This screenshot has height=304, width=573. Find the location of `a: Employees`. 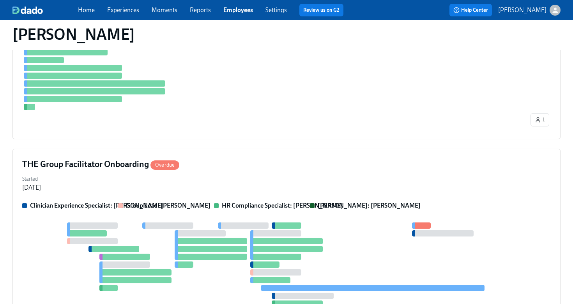

a: Employees is located at coordinates (238, 10).